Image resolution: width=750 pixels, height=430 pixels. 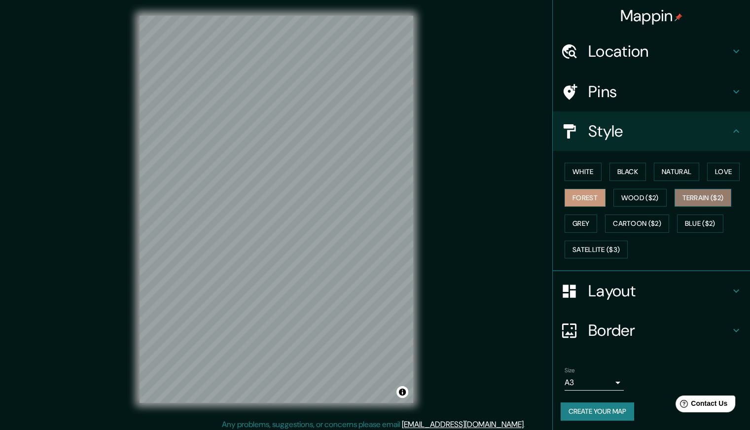 I want to click on label: Size, so click(x=569, y=370).